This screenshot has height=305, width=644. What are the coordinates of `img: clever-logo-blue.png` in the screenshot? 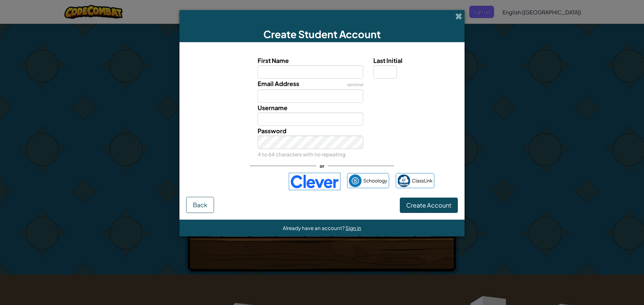 It's located at (315, 182).